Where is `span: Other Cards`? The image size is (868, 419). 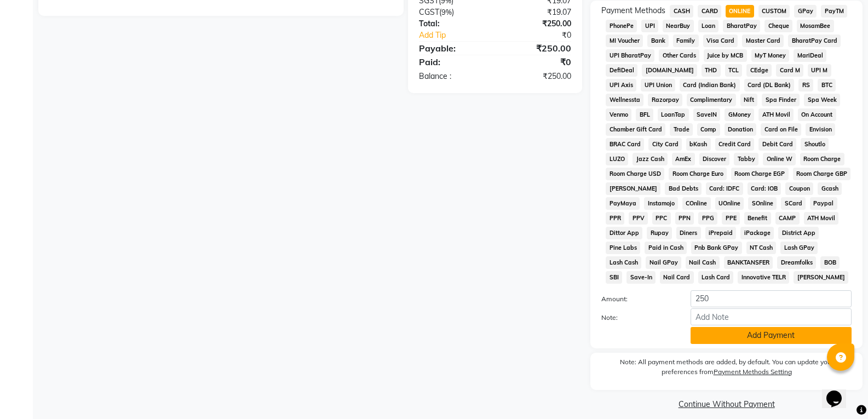
span: Other Cards is located at coordinates (679, 55).